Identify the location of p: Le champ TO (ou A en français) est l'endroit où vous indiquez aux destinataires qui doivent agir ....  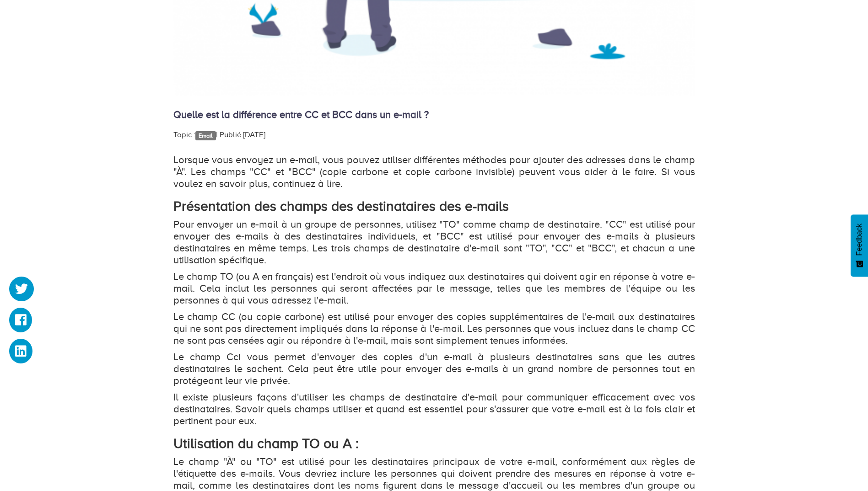
(434, 288).